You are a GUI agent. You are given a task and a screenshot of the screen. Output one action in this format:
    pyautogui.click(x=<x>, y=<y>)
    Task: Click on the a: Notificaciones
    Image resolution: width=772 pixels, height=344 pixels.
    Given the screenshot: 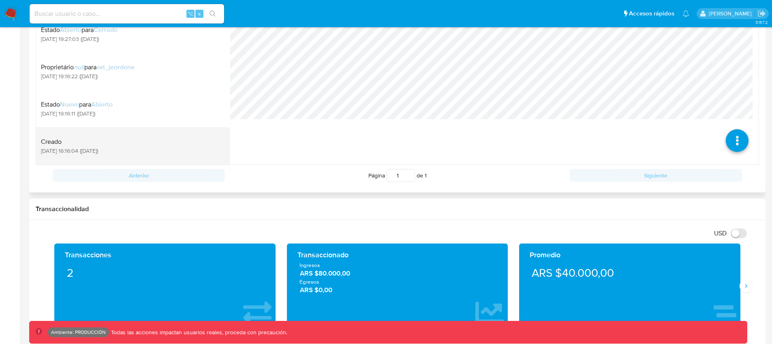 What is the action you would take?
    pyautogui.click(x=686, y=13)
    